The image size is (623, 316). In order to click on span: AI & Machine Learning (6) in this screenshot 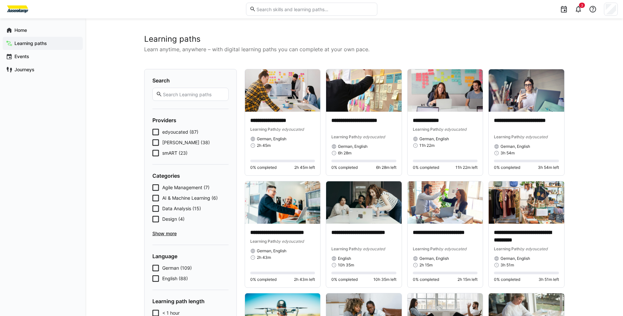, I will do `click(190, 198)`.